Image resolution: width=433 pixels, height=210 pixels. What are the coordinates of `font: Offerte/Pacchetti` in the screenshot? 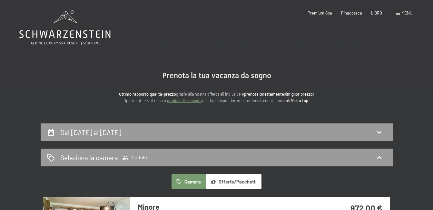 It's located at (238, 181).